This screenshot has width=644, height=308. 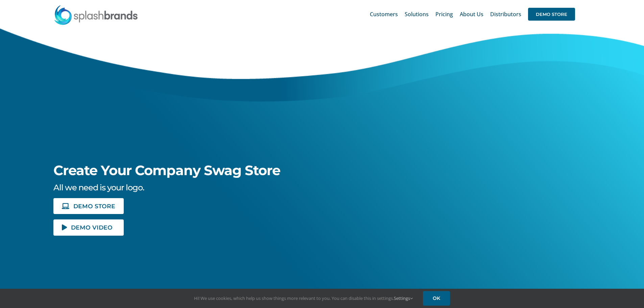 What do you see at coordinates (444, 14) in the screenshot?
I see `a: Pricing` at bounding box center [444, 14].